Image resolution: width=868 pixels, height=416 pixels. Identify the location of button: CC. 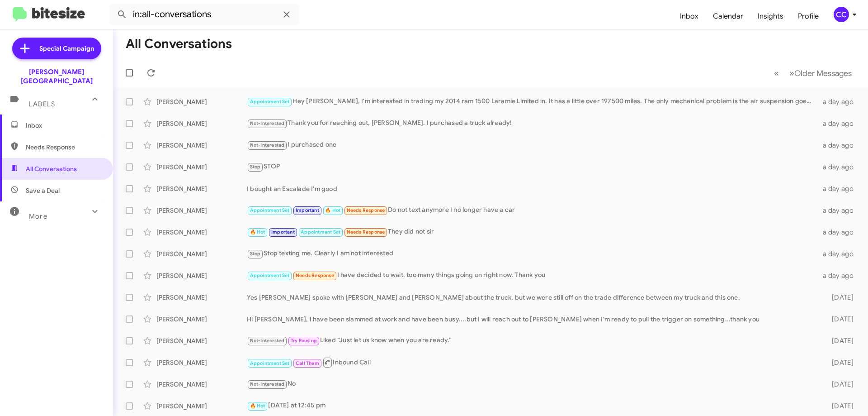
(841, 14).